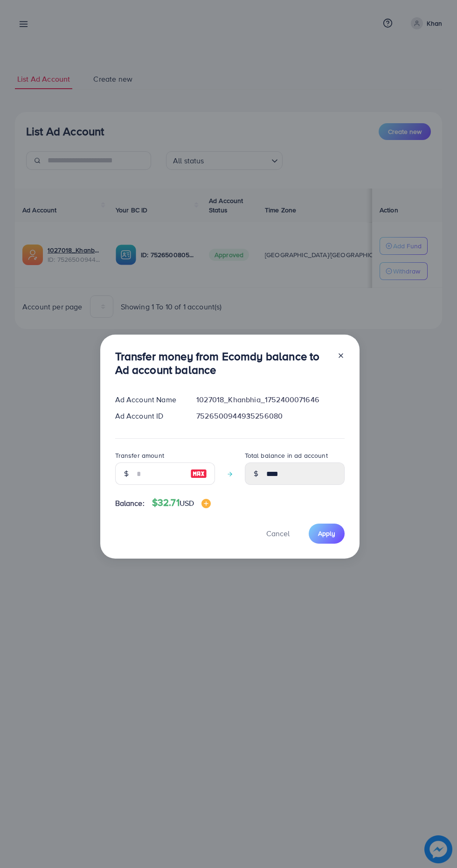 Image resolution: width=457 pixels, height=868 pixels. Describe the element at coordinates (278, 533) in the screenshot. I see `span: Cancel` at that location.